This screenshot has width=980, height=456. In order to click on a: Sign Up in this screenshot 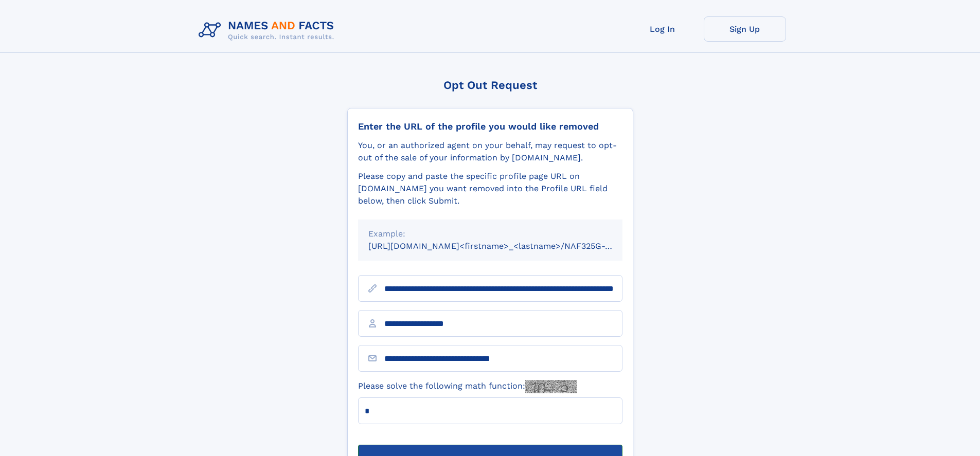, I will do `click(745, 29)`.